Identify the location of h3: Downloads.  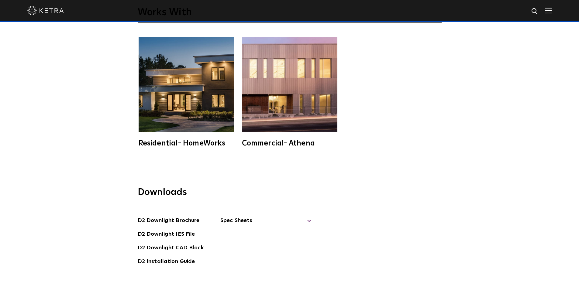
(289, 194).